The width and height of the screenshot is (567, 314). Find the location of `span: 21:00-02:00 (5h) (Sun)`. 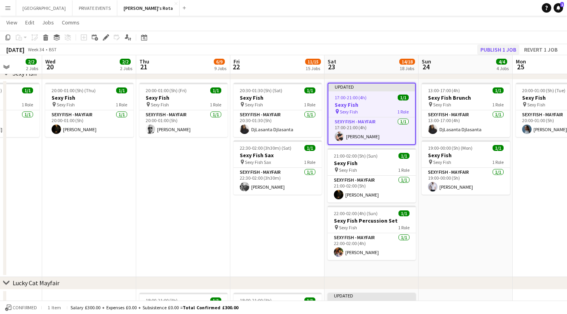

span: 21:00-02:00 (5h) (Sun) is located at coordinates (355, 155).